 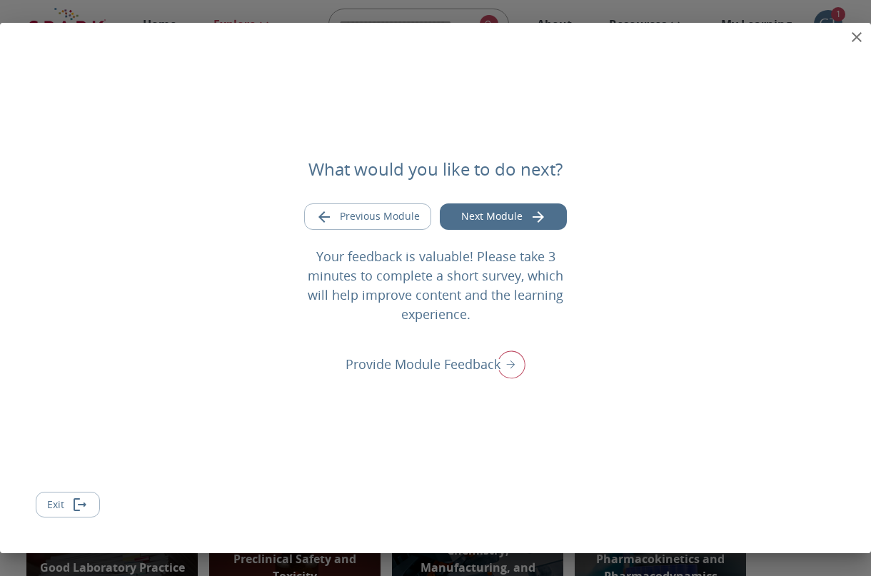 I want to click on button: Go to next module, so click(x=503, y=216).